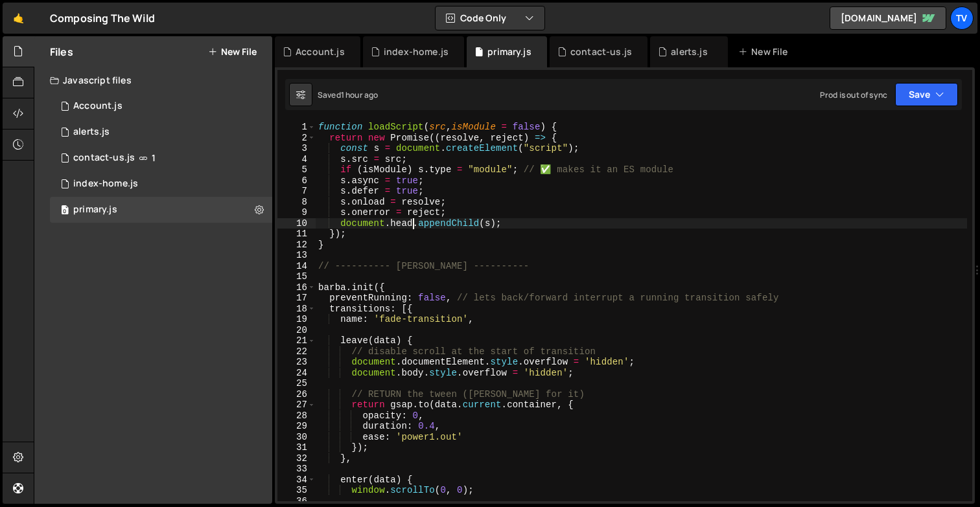 The width and height of the screenshot is (980, 507). Describe the element at coordinates (296, 405) in the screenshot. I see `div: 27` at that location.